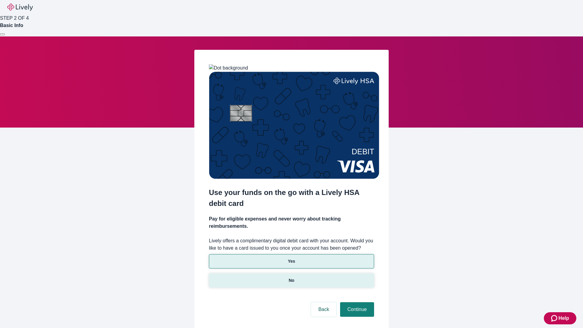 The image size is (583, 328). What do you see at coordinates (563, 318) in the screenshot?
I see `span: Help` at bounding box center [563, 318].